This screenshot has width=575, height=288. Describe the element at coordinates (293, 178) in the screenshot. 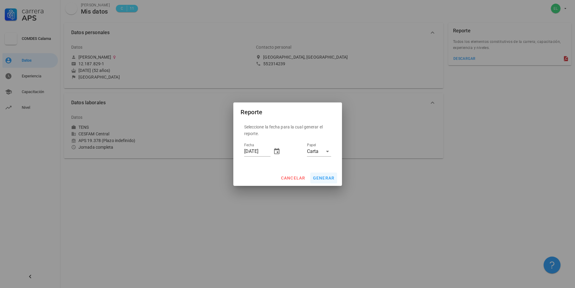

I see `button: cancelar` at that location.